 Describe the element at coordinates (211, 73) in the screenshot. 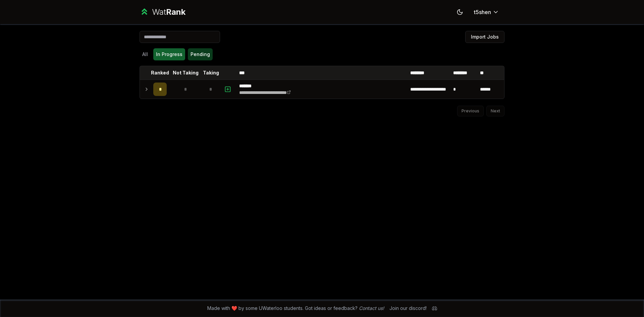

I see `p: Taking` at that location.